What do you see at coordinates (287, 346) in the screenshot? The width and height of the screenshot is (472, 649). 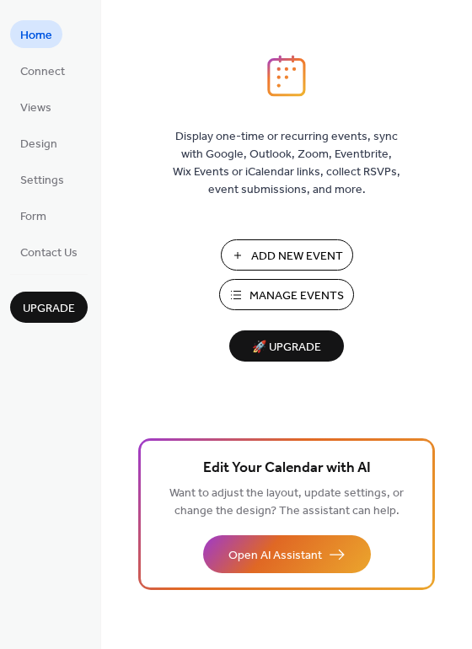 I see `button: 🚀 Upgrade` at bounding box center [287, 346].